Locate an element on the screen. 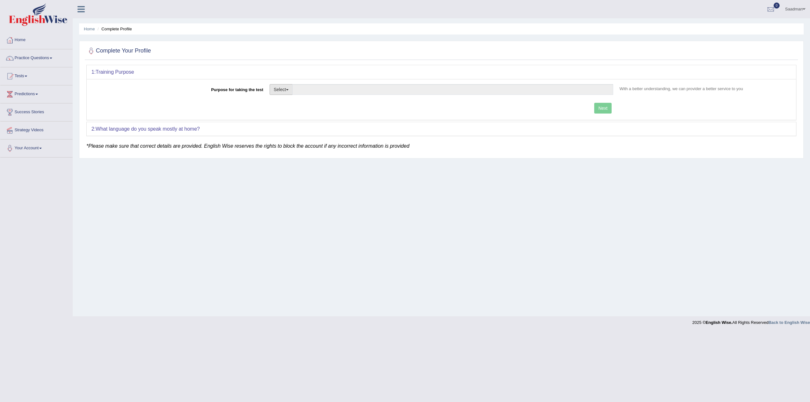  em: *Please make sure that correct details are provided. English Wise reserves the rights to block th... is located at coordinates (248, 146).